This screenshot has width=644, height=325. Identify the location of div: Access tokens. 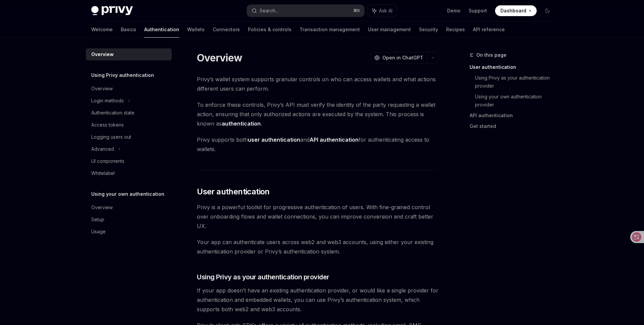
(108, 125).